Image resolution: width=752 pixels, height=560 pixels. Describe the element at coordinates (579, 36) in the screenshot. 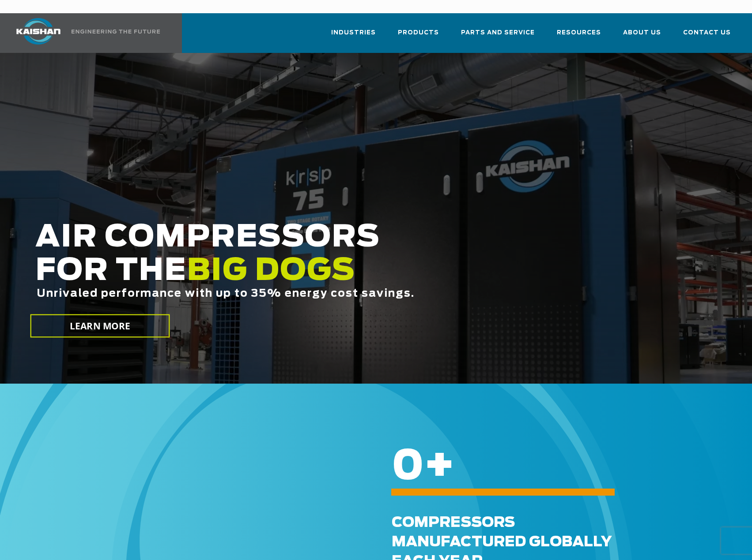

I see `a: Resources` at that location.